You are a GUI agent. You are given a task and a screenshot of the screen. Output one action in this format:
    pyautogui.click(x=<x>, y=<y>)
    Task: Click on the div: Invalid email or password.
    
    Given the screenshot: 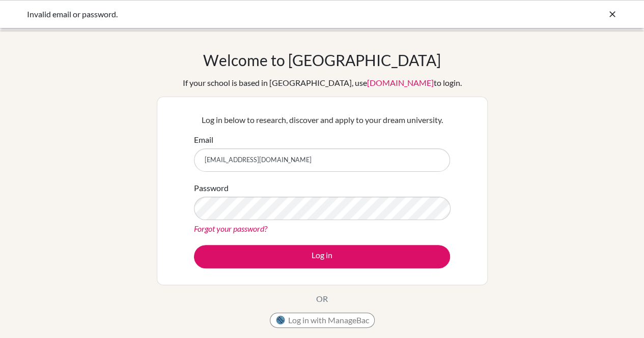 What is the action you would take?
    pyautogui.click(x=246, y=14)
    